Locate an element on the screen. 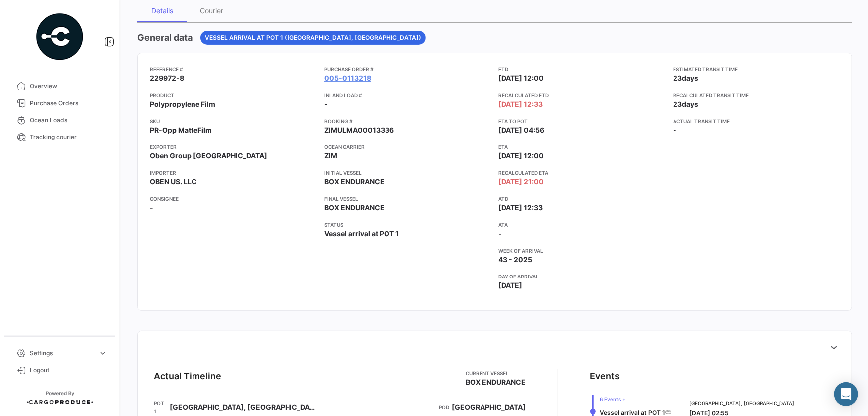  span: Tracking courier is located at coordinates (69, 137).